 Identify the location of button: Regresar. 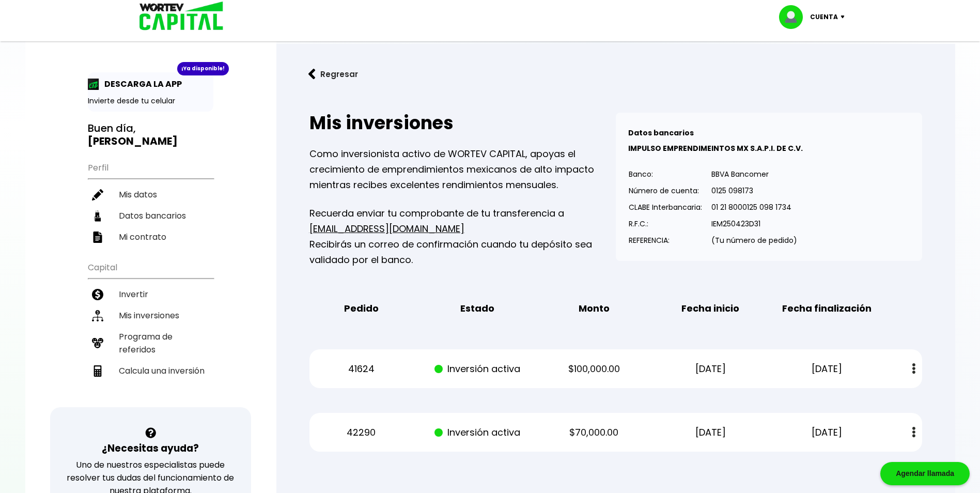
(333, 74).